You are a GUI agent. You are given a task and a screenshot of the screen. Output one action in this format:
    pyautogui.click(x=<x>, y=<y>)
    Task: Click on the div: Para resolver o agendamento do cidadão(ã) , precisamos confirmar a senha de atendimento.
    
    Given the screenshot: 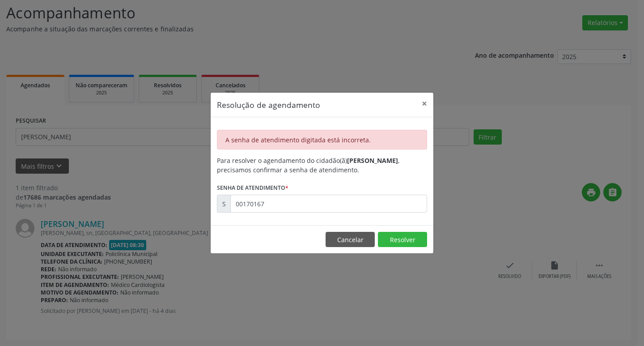 What is the action you would take?
    pyautogui.click(x=322, y=165)
    